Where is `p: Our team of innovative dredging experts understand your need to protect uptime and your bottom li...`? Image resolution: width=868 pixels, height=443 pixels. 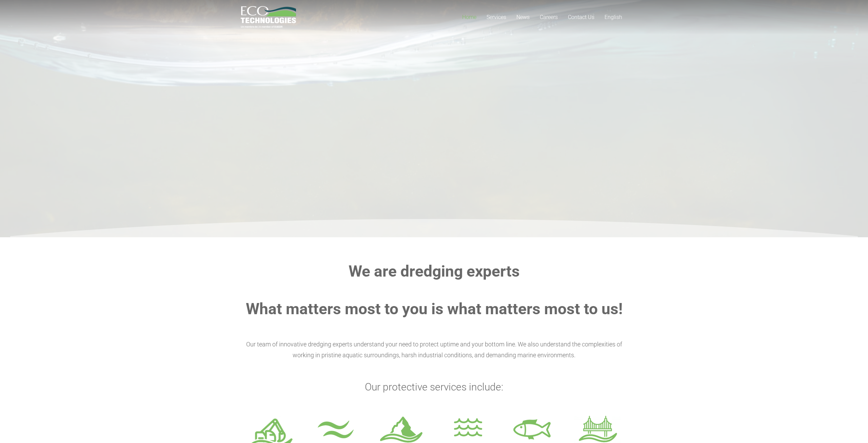 p: Our team of innovative dredging experts understand your need to protect uptime and your bottom li... is located at coordinates (434, 350).